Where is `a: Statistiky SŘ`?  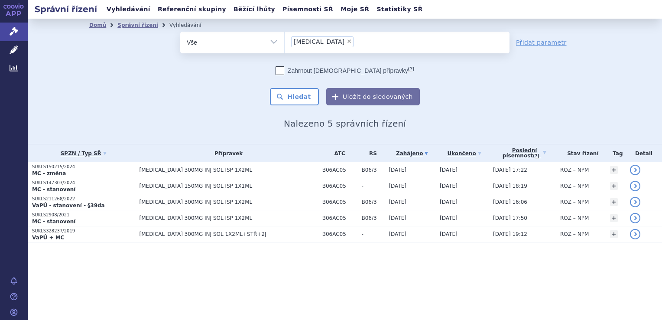 a: Statistiky SŘ is located at coordinates (399, 9).